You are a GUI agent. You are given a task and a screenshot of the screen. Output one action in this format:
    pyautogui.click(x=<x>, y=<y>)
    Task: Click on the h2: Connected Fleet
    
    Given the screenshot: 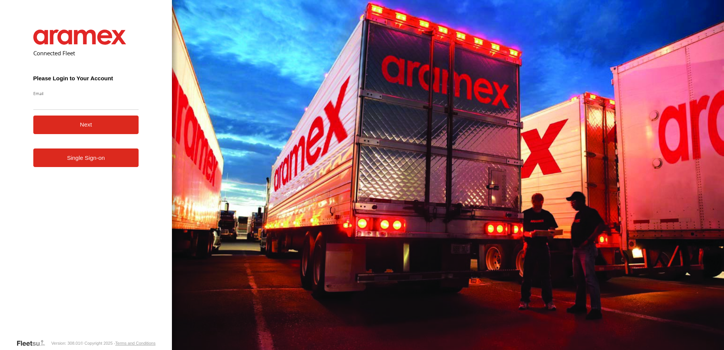 What is the action you would take?
    pyautogui.click(x=86, y=53)
    